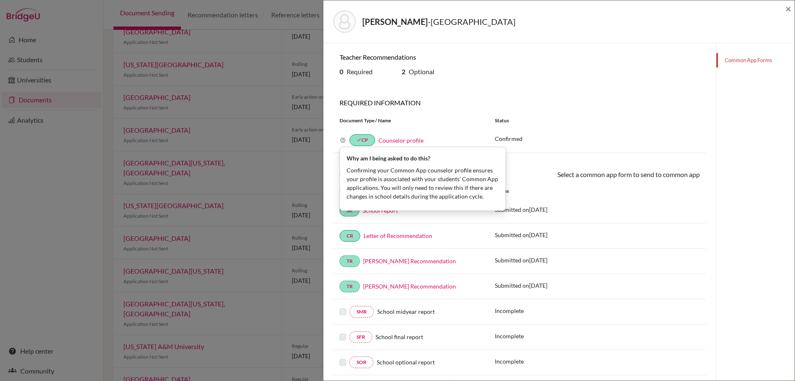 This screenshot has height=381, width=795. What do you see at coordinates (755, 60) in the screenshot?
I see `a: Common App Forms` at bounding box center [755, 60].